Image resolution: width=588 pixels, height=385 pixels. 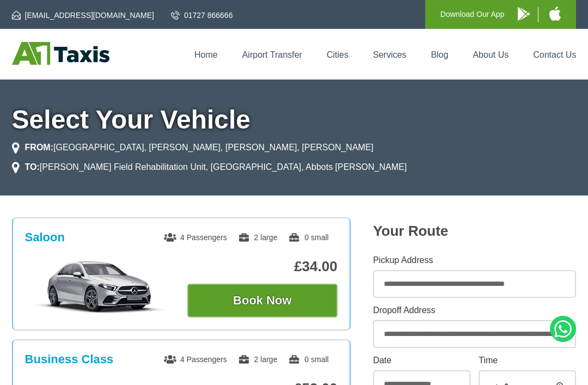 What do you see at coordinates (337, 54) in the screenshot?
I see `a: Cities` at bounding box center [337, 54].